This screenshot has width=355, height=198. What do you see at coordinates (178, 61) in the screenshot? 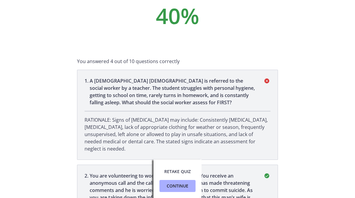
I see `p: You answered 4 out of 10 questions correctly` at bounding box center [178, 61].